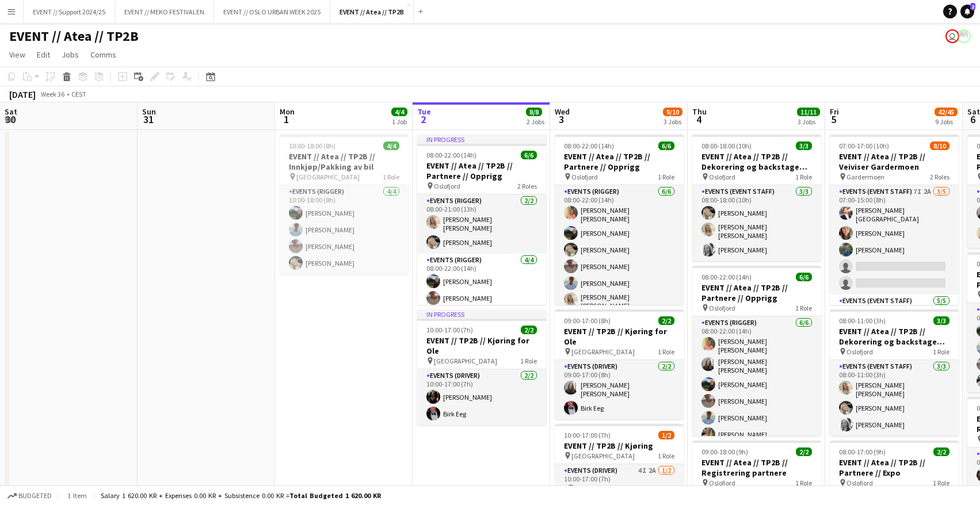  I want to click on app-job-card: 07:00-17:00 (10h)8/10EVENT // Atea // TP2B // Veiviser Gardermoen Gardermoen2 RolesEvents (Event ..., so click(894, 220).